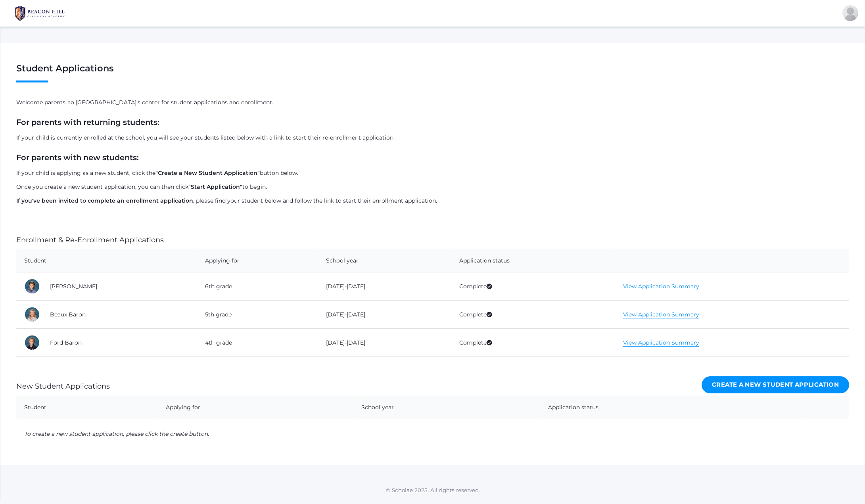  I want to click on td: 5th grade, so click(258, 314).